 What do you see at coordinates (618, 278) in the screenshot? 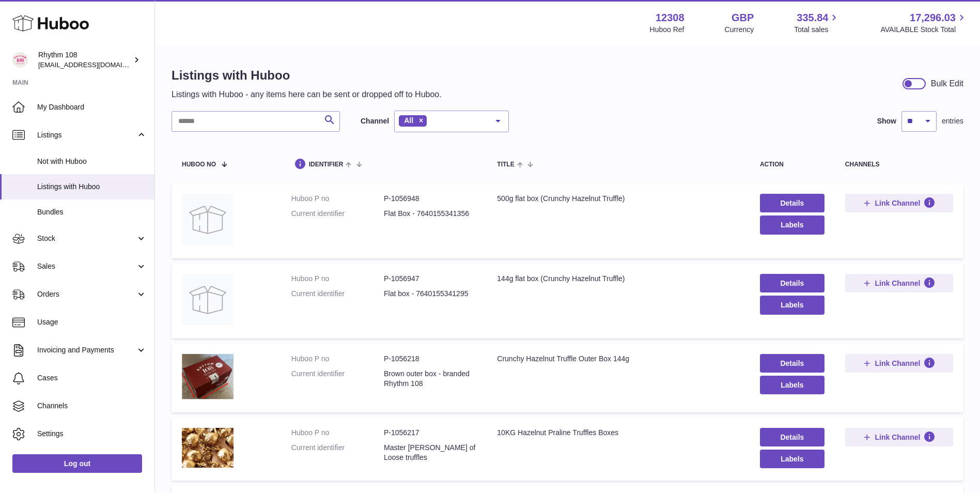
I see `div: 144g flat box (Crunchy Hazelnut Truffle)` at bounding box center [618, 278].